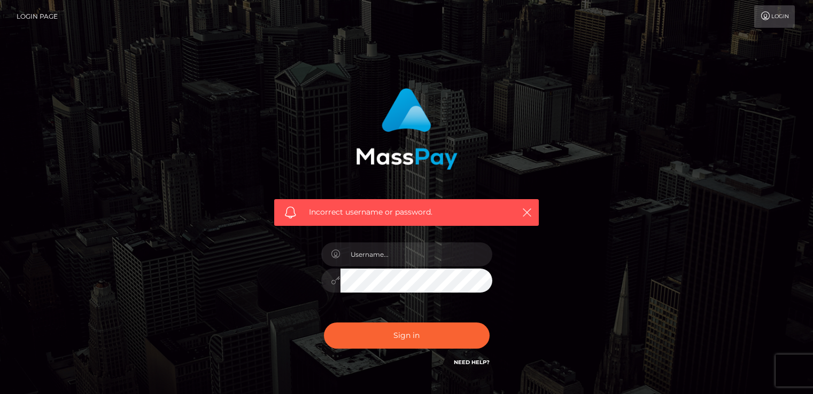 This screenshot has width=813, height=394. Describe the element at coordinates (407, 129) in the screenshot. I see `img: MassPay Login` at that location.